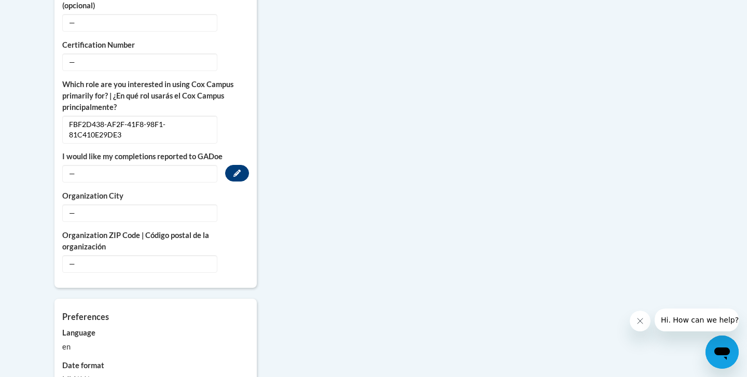 The height and width of the screenshot is (377, 747). Describe the element at coordinates (156, 196) in the screenshot. I see `label: Organization City` at that location.